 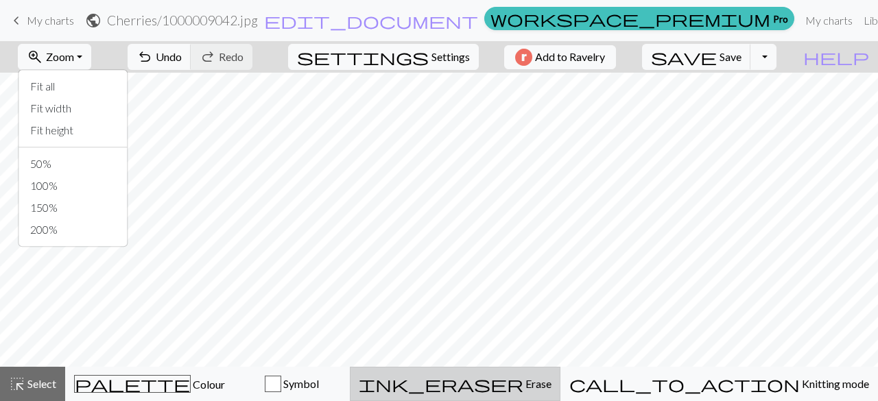 What do you see at coordinates (73, 208) in the screenshot?
I see `button: 150%` at bounding box center [73, 208].